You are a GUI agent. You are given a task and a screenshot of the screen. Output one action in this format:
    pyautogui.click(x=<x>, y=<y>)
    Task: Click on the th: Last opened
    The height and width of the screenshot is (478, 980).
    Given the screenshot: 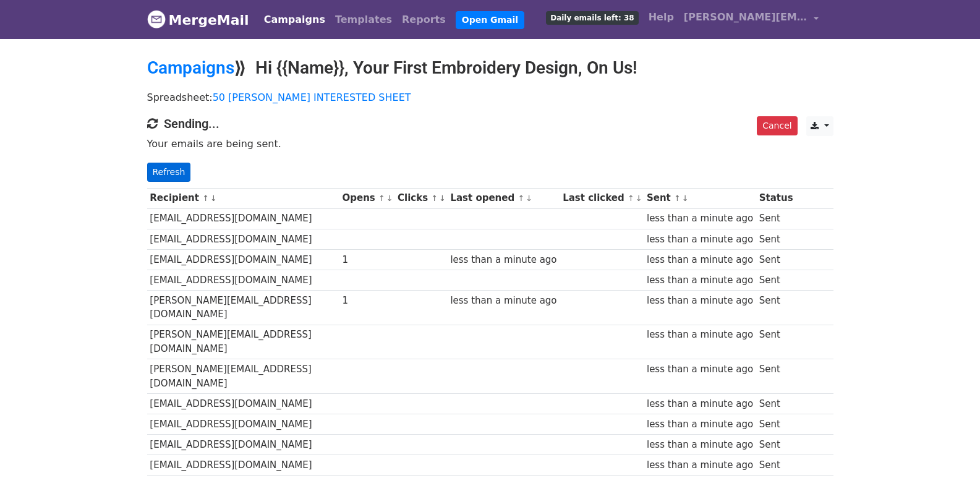 What is the action you would take?
    pyautogui.click(x=504, y=198)
    